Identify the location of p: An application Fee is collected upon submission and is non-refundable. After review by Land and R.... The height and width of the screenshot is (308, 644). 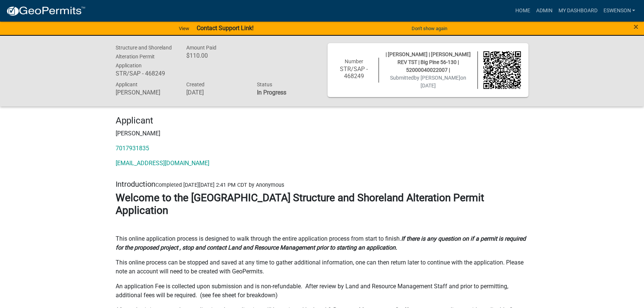
(322, 291).